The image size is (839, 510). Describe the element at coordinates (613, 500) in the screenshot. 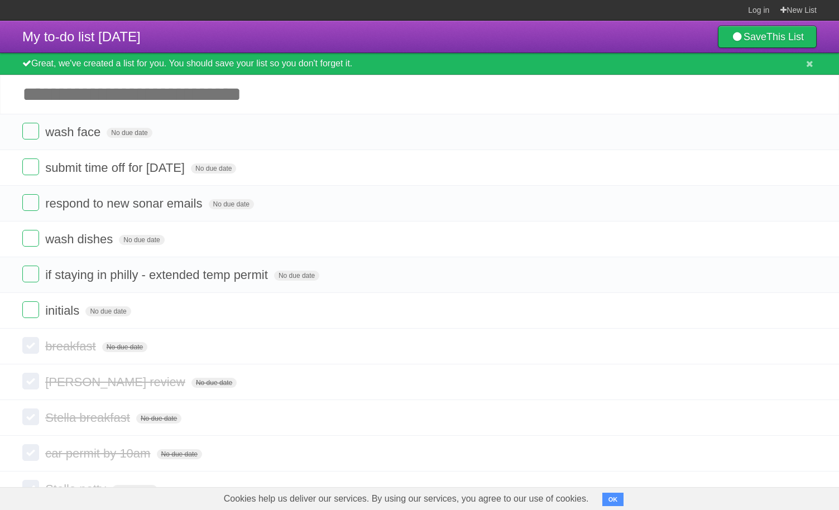

I see `button: OK` at that location.